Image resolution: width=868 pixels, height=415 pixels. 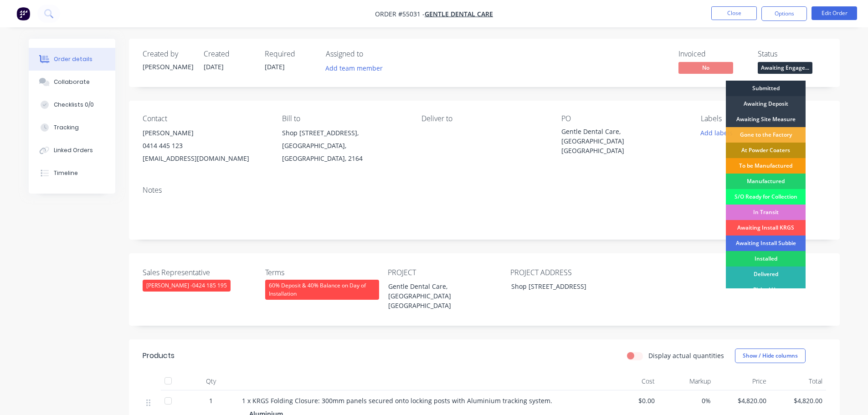 I want to click on span: 0%, so click(x=686, y=401).